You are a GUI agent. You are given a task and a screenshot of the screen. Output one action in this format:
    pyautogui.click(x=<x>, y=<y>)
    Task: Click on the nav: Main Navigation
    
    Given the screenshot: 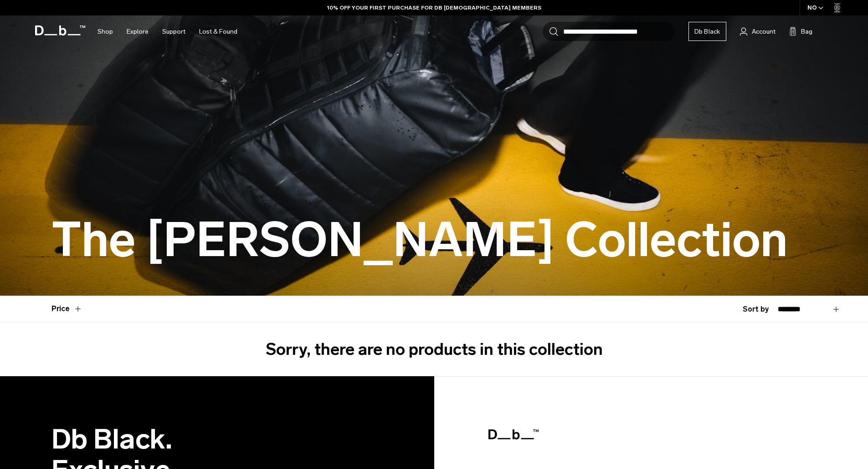 What is the action you would take?
    pyautogui.click(x=167, y=31)
    